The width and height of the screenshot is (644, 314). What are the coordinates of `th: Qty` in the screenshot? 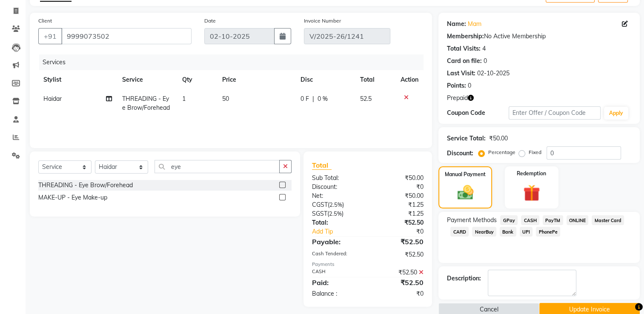 It's located at (197, 80).